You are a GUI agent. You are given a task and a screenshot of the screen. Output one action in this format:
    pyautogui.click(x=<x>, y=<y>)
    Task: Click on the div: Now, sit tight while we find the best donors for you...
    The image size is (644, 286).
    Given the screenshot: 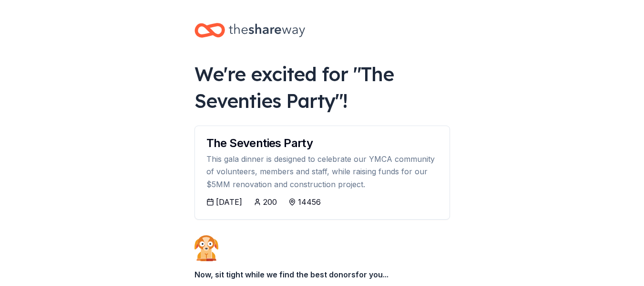 What is the action you would take?
    pyautogui.click(x=322, y=274)
    